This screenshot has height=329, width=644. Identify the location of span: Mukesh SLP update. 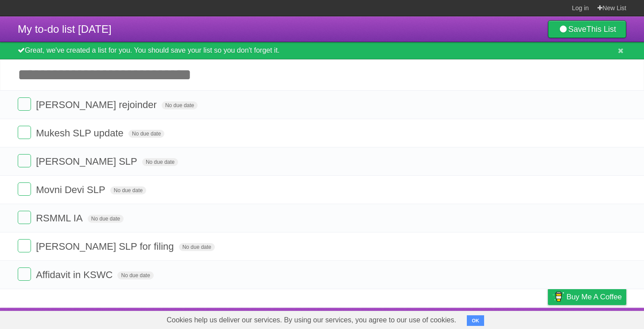
(81, 133).